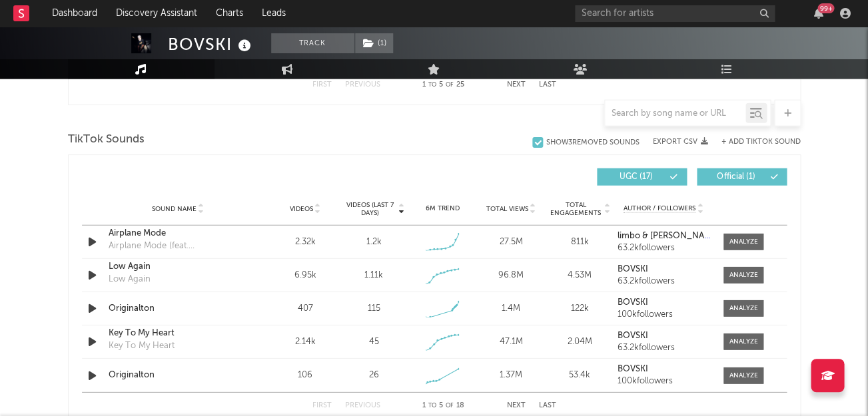  Describe the element at coordinates (642, 177) in the screenshot. I see `button: UGC(17)` at that location.